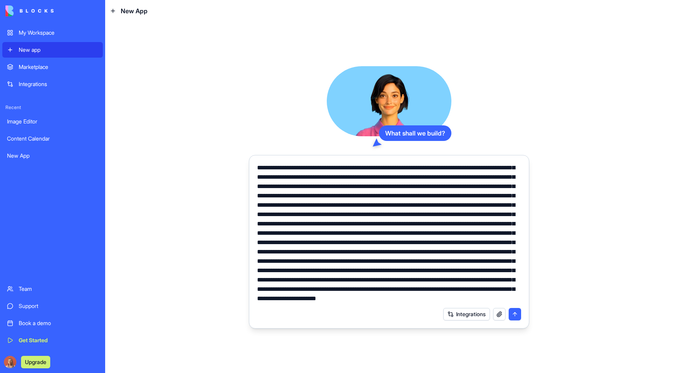  I want to click on div: Get Started, so click(58, 340).